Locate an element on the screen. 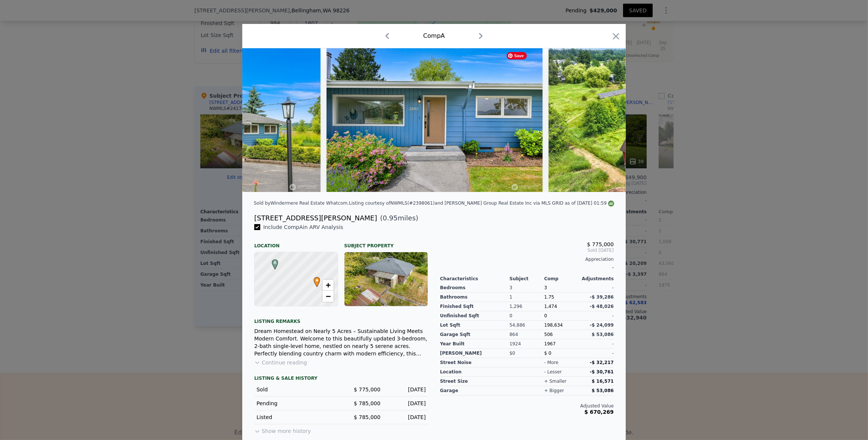 The height and width of the screenshot is (440, 868). div: Year Built is located at coordinates (475, 344).